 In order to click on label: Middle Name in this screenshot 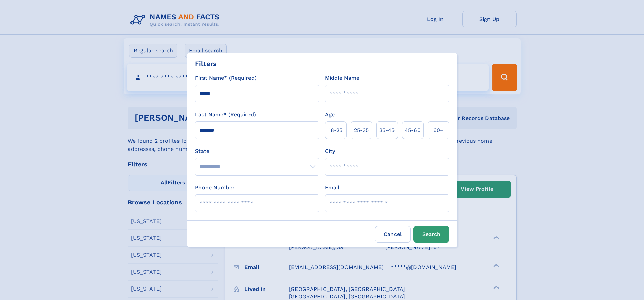, I will do `click(342, 78)`.